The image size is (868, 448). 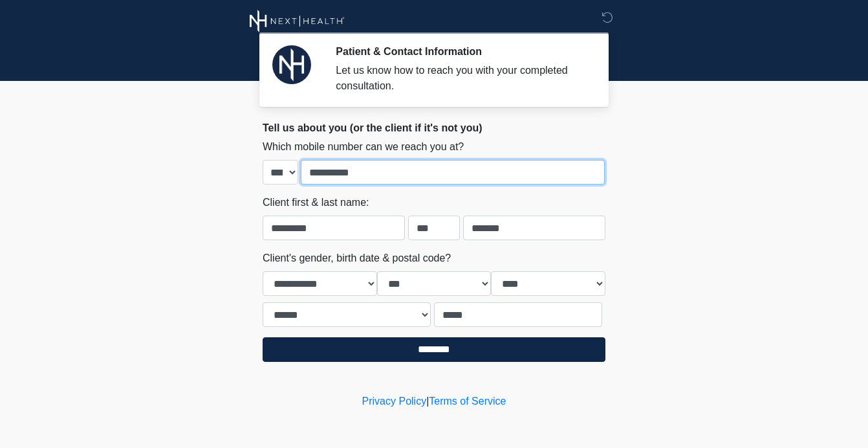 What do you see at coordinates (460, 51) in the screenshot?
I see `h2: Patient & Contact Information` at bounding box center [460, 51].